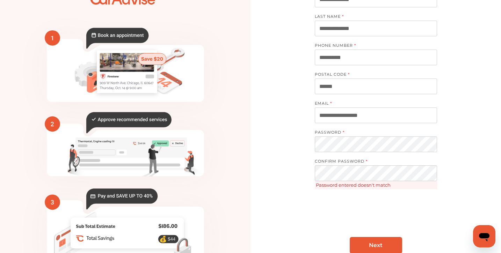 The height and width of the screenshot is (253, 501). Describe the element at coordinates (373, 162) in the screenshot. I see `label: CONFIRM PASSWORD` at that location.